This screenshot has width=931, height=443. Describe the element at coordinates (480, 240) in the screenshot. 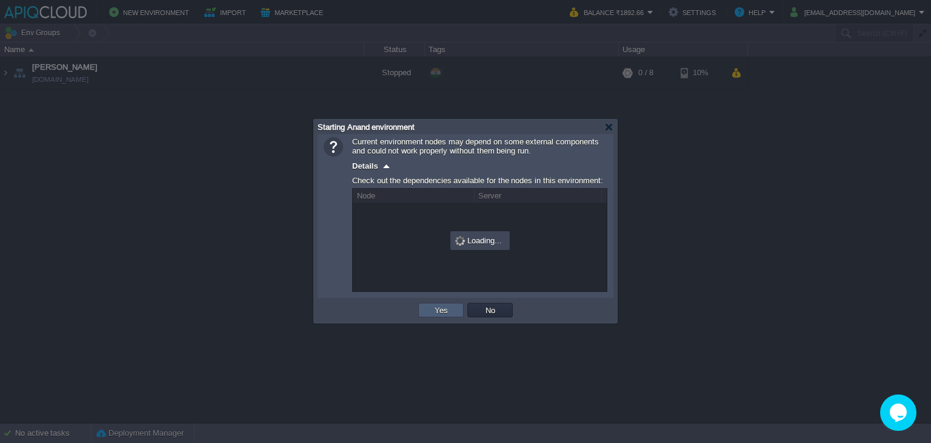

I see `div: Loading...` at that location.